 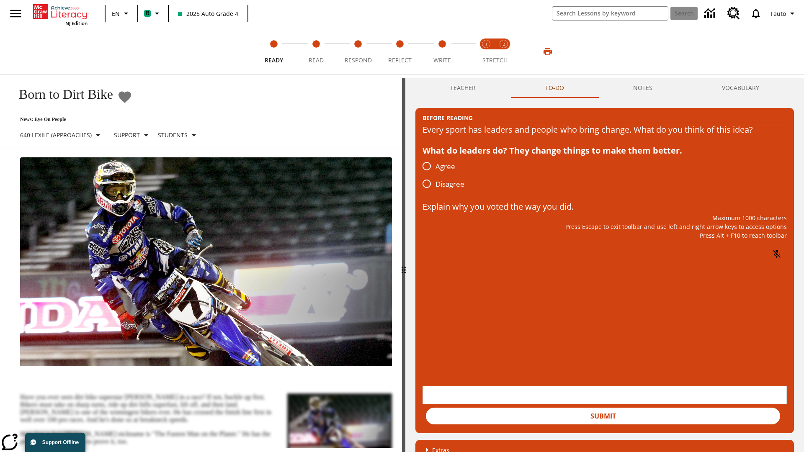 I want to click on div: Instructional Panel Tabs, so click(x=605, y=88).